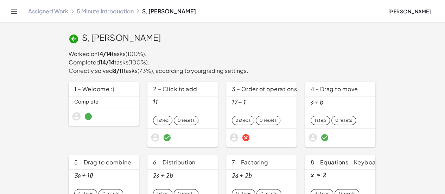  What do you see at coordinates (222, 71) in the screenshot?
I see `div: Correctly solved tasks , according to your .` at bounding box center [222, 71].